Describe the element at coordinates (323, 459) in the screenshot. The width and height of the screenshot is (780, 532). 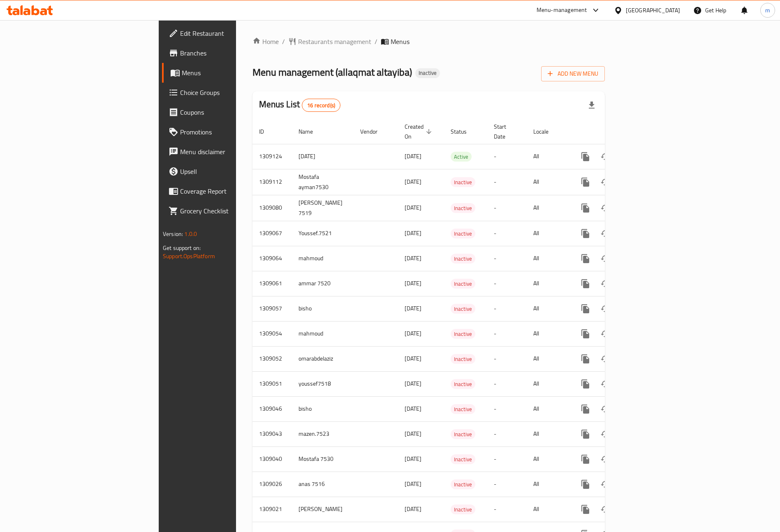
I see `td: Mostafa 7530` at that location.